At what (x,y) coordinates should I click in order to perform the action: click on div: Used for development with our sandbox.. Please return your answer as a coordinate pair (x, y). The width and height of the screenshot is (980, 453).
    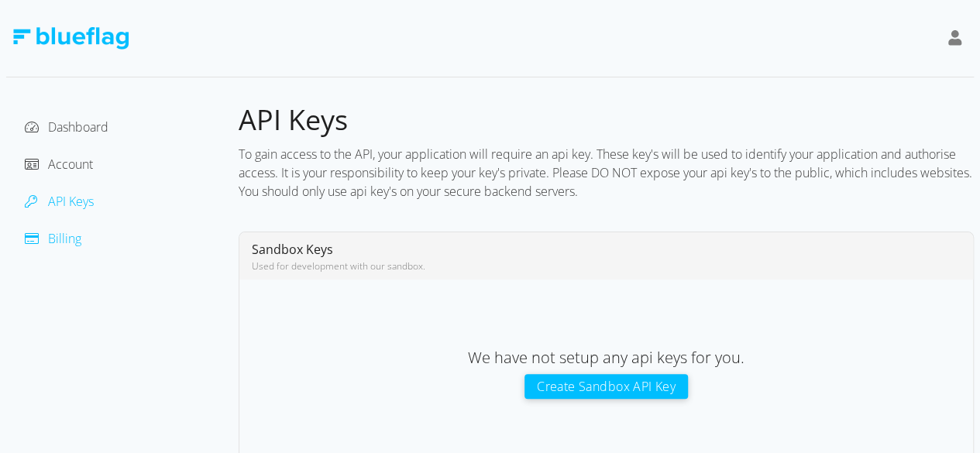
    Looking at the image, I should click on (606, 266).